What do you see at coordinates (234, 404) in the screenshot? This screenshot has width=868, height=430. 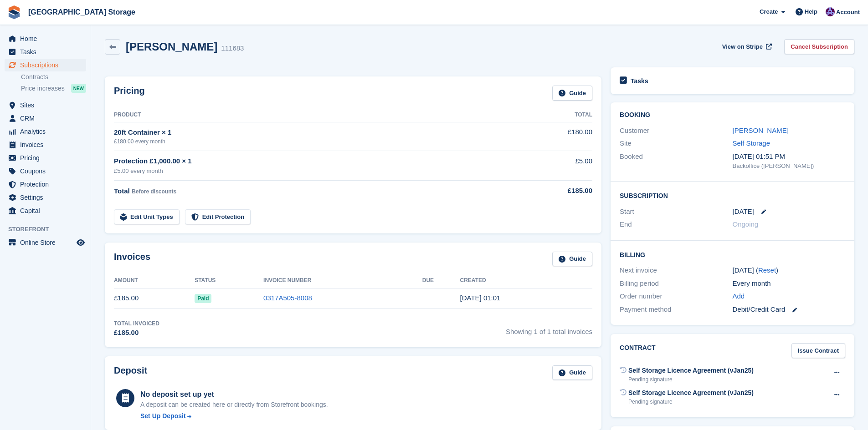 I see `p: A deposit can be created here or directly from Storefront bookings.` at bounding box center [234, 404].